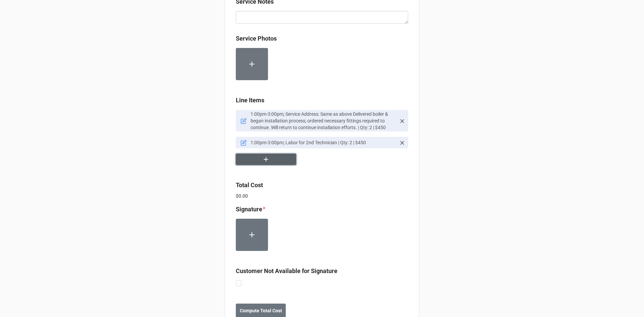 The height and width of the screenshot is (317, 644). I want to click on label: Customer Not Available for Signature, so click(287, 271).